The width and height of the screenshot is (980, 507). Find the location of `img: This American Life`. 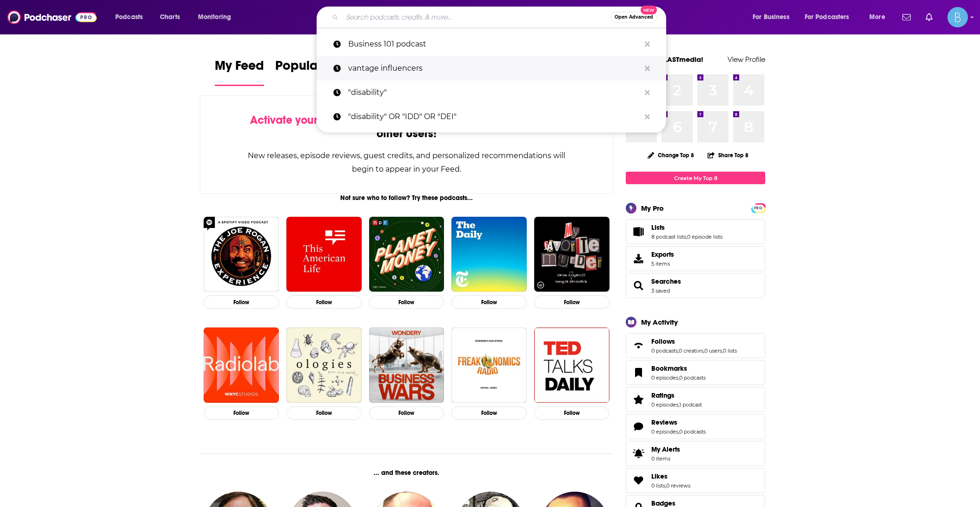

img: This American Life is located at coordinates (325, 254).